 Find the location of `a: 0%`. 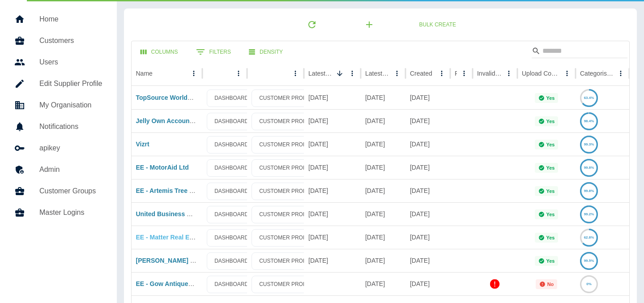

a: 0% is located at coordinates (589, 283).